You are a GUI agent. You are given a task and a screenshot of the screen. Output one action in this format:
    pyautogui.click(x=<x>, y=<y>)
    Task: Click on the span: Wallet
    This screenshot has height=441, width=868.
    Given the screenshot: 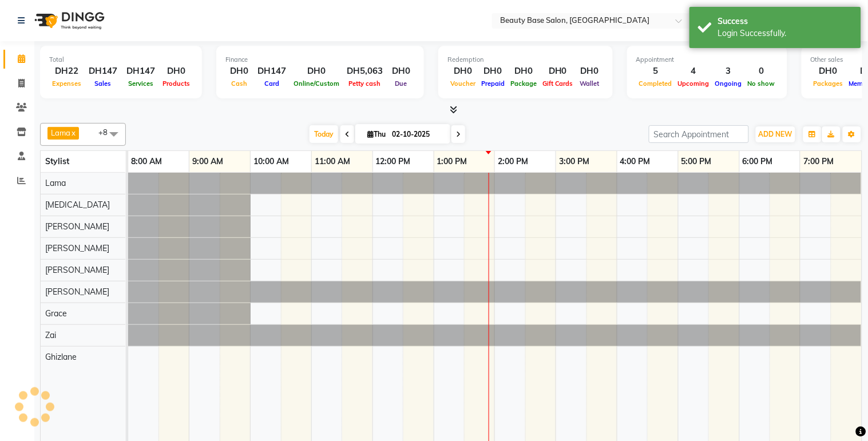 What is the action you would take?
    pyautogui.click(x=590, y=83)
    